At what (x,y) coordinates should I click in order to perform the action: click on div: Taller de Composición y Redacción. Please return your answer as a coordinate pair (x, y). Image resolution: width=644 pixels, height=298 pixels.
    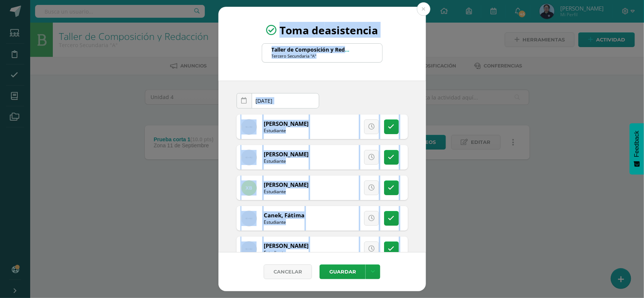
    Looking at the image, I should click on (311, 49).